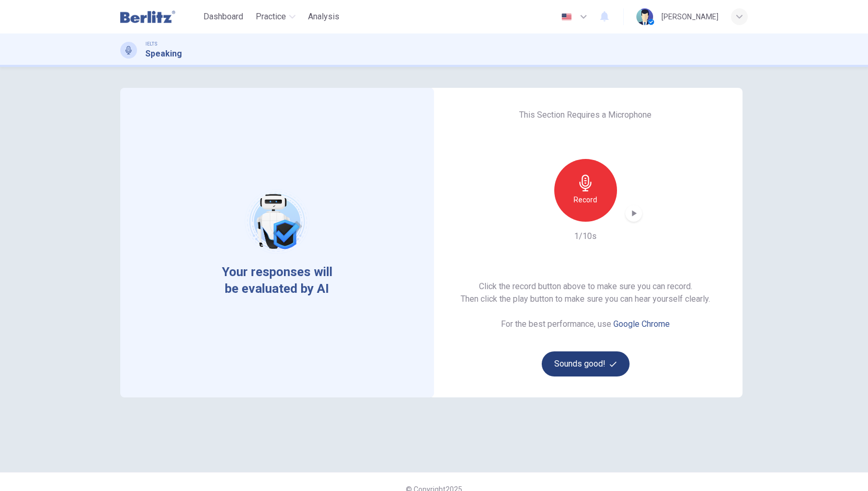 The height and width of the screenshot is (491, 868). I want to click on a: Berlitz Latam logo, so click(160, 17).